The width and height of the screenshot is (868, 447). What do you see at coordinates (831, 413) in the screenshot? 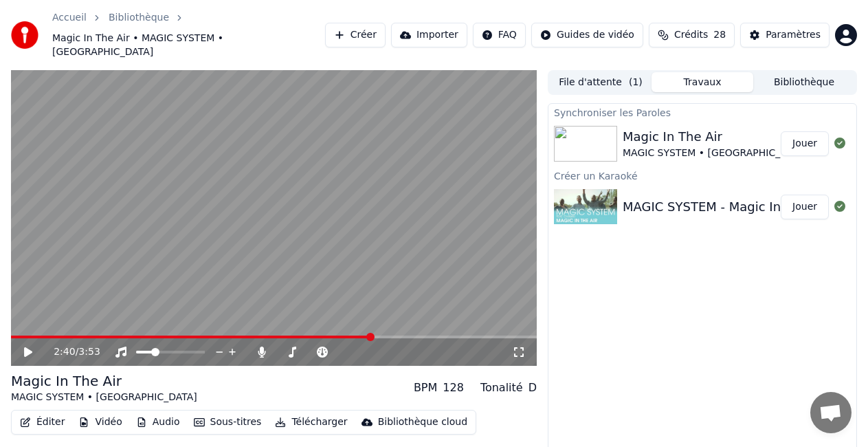
I see `div: Ouvrir le chat` at bounding box center [831, 413].